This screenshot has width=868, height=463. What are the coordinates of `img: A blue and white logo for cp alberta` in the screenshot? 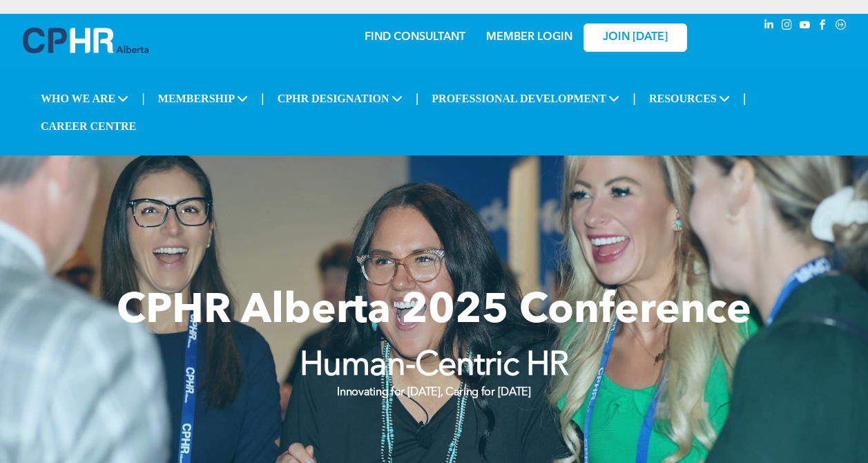 It's located at (85, 40).